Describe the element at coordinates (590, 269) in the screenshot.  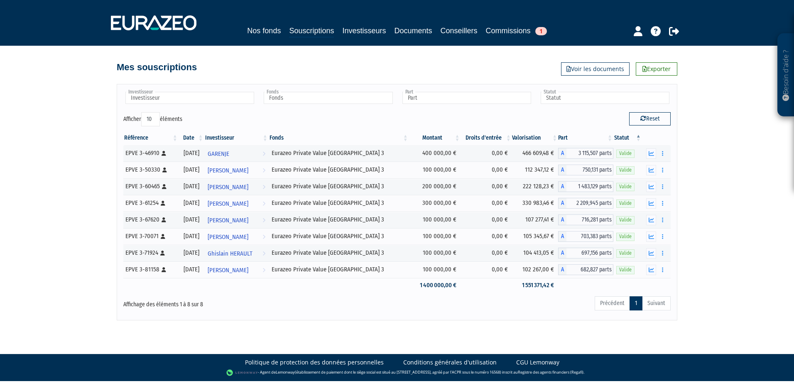
I see `span: 682,827 parts` at that location.